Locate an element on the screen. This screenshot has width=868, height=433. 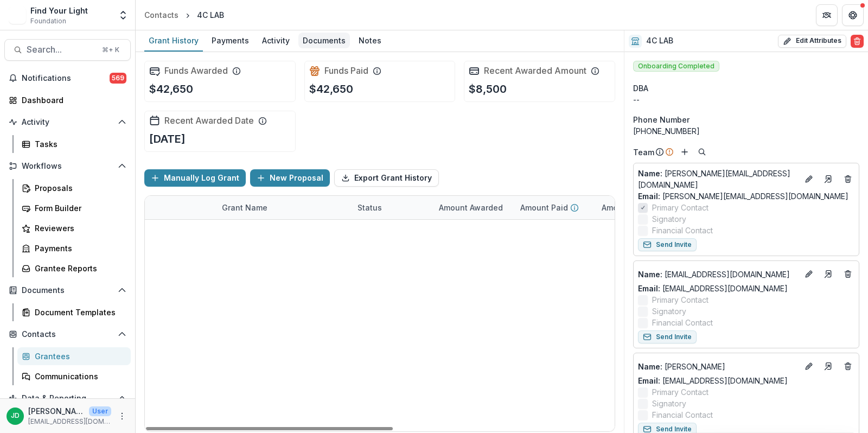
h2: Funds Paid is located at coordinates (346, 70).